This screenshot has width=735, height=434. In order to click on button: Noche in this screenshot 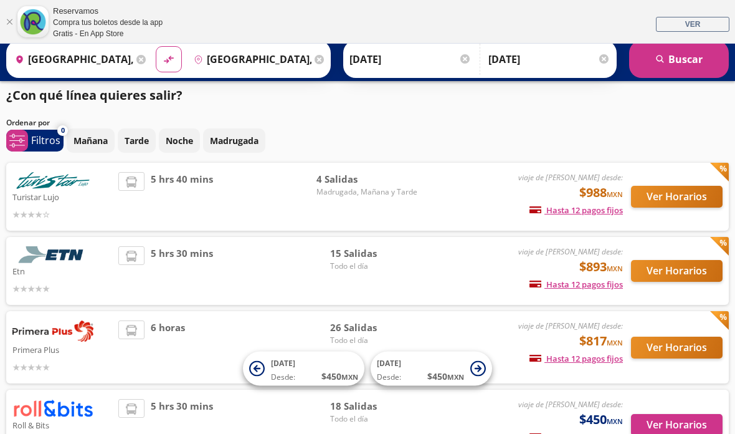, I will do `click(180, 140)`.